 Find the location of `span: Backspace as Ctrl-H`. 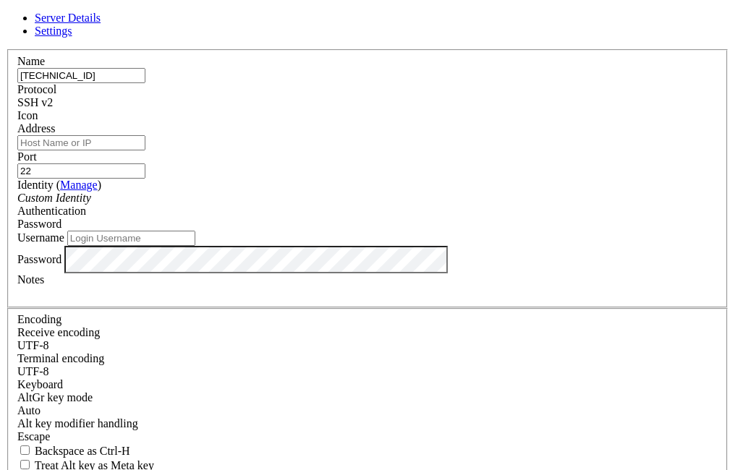

span: Backspace as Ctrl-H is located at coordinates (82, 451).